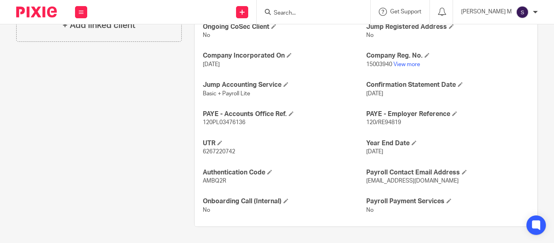  Describe the element at coordinates (226, 94) in the screenshot. I see `span: Basic + Payroll Lite` at that location.